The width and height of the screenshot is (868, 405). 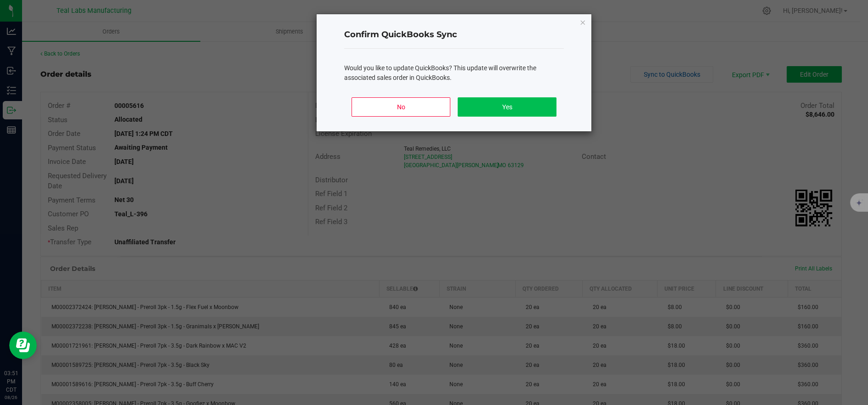 What do you see at coordinates (400, 107) in the screenshot?
I see `button: No` at bounding box center [400, 107].